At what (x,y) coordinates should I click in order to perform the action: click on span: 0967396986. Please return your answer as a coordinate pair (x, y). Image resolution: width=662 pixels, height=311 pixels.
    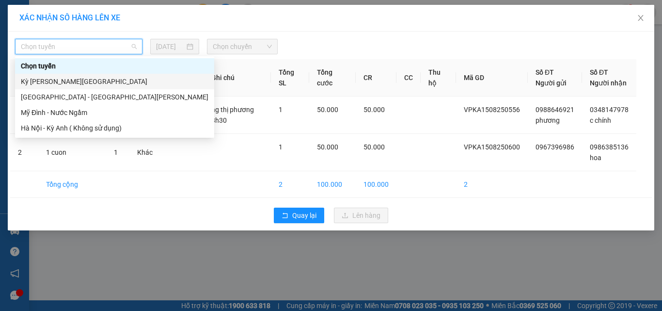
    Looking at the image, I should click on (555, 147).